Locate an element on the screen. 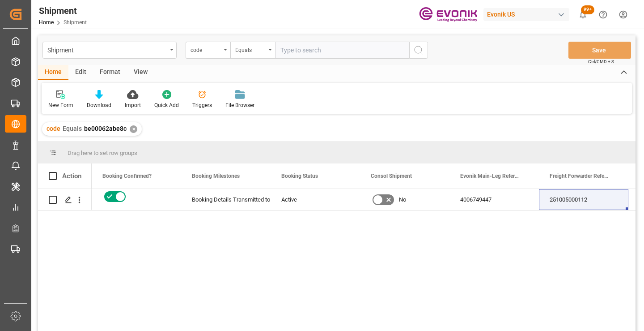  div: Quick Add is located at coordinates (166, 105).